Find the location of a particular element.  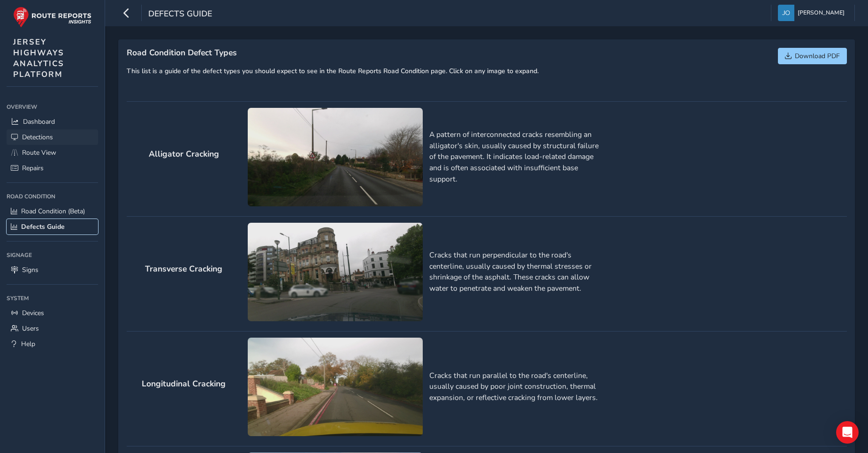

span: JERSEY HIGHWAYS ANALYTICS PLATFORM is located at coordinates (39, 58).